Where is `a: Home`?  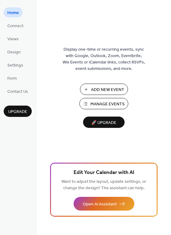 a: Home is located at coordinates (13, 12).